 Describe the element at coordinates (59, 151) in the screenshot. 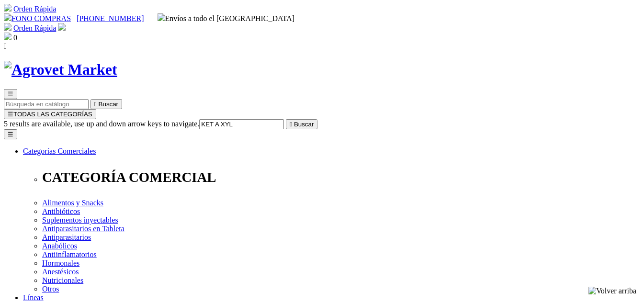

I see `a: Categorías Comerciales` at that location.